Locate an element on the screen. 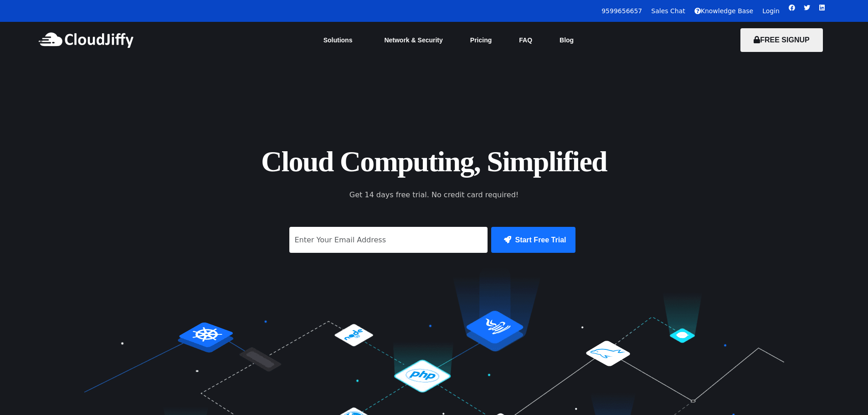  a: 9599656657 is located at coordinates (621, 11).